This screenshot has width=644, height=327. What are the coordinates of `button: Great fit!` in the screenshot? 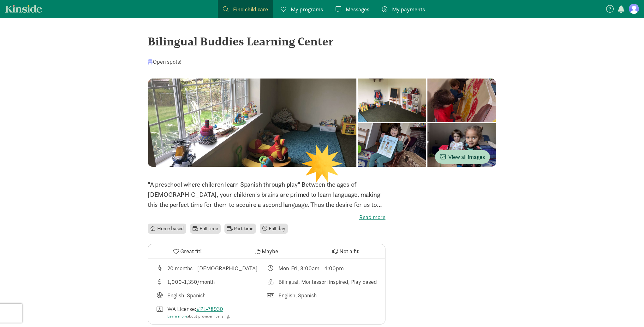 It's located at (188, 251).